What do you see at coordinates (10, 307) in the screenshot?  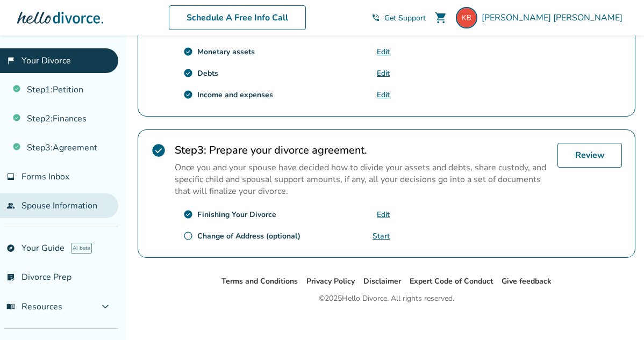 I see `span: menu_book` at bounding box center [10, 307].